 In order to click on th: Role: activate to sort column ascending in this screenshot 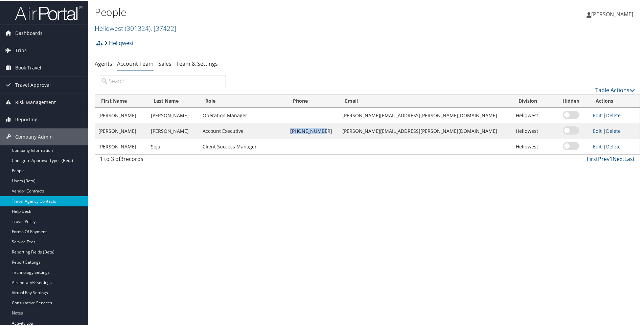, I will do `click(243, 100)`.